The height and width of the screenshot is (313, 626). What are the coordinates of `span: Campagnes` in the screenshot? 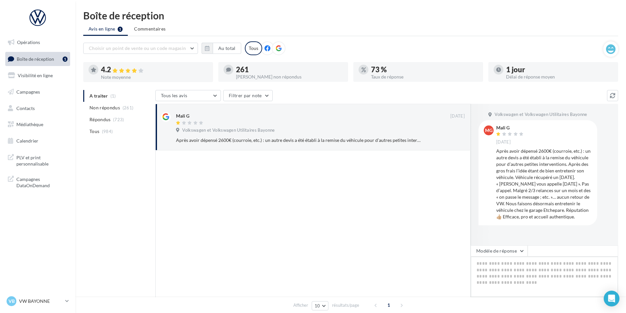 It's located at (28, 92).